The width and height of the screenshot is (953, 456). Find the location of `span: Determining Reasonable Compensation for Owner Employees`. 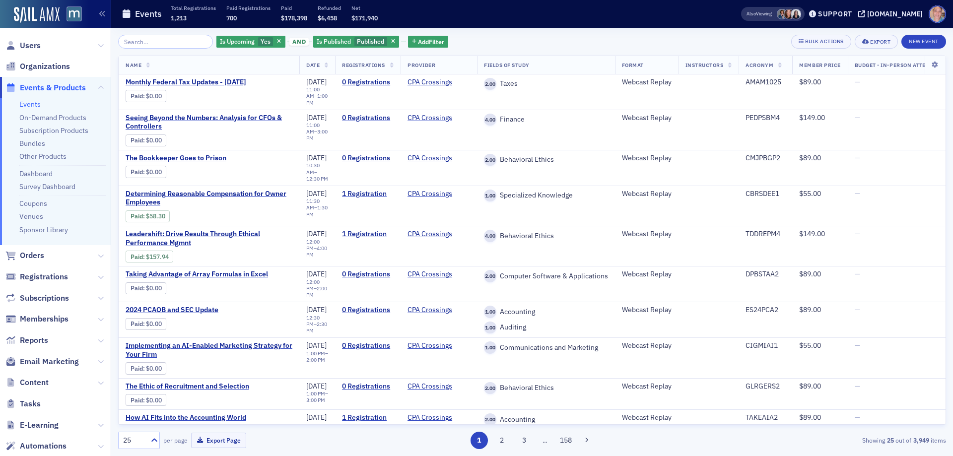

span: Determining Reasonable Compensation for Owner Employees is located at coordinates (209, 198).